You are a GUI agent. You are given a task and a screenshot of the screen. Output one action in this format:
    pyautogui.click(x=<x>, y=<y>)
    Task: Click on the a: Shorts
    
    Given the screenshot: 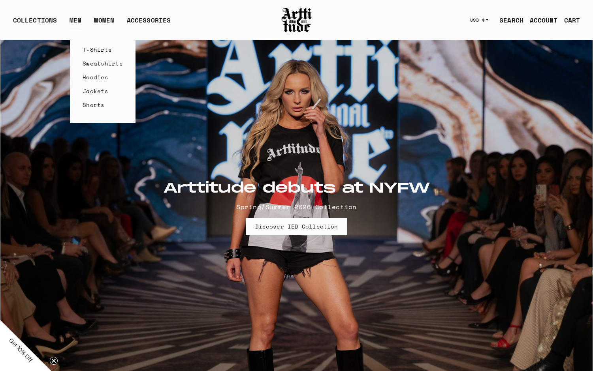 What is the action you would take?
    pyautogui.click(x=103, y=105)
    